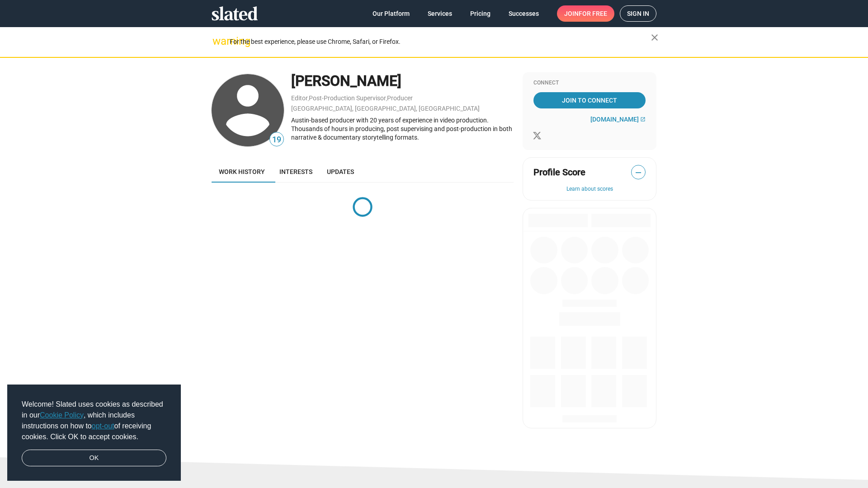 The width and height of the screenshot is (868, 488). What do you see at coordinates (480, 14) in the screenshot?
I see `a: Pricing` at bounding box center [480, 14].